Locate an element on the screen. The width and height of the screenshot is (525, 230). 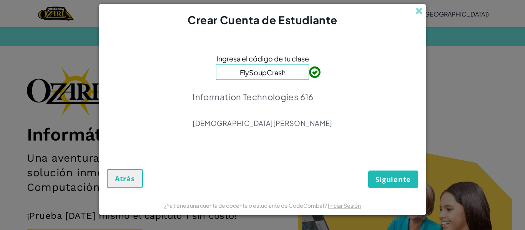
a: Iniciar Sesión is located at coordinates (344, 206).